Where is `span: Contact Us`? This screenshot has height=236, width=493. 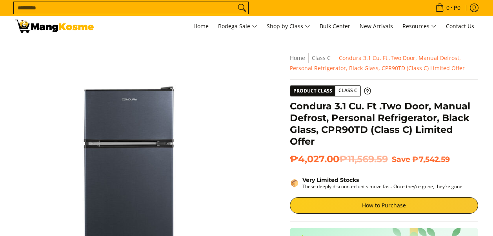 span: Contact Us is located at coordinates (460, 26).